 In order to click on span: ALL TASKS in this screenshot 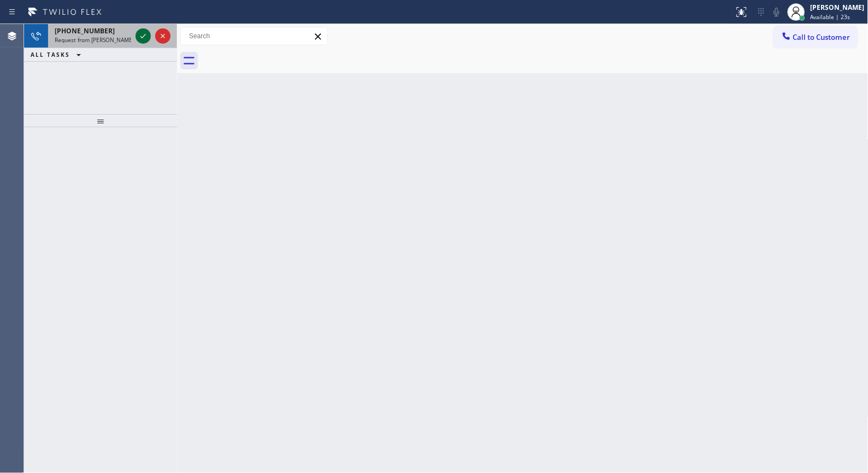, I will do `click(50, 55)`.